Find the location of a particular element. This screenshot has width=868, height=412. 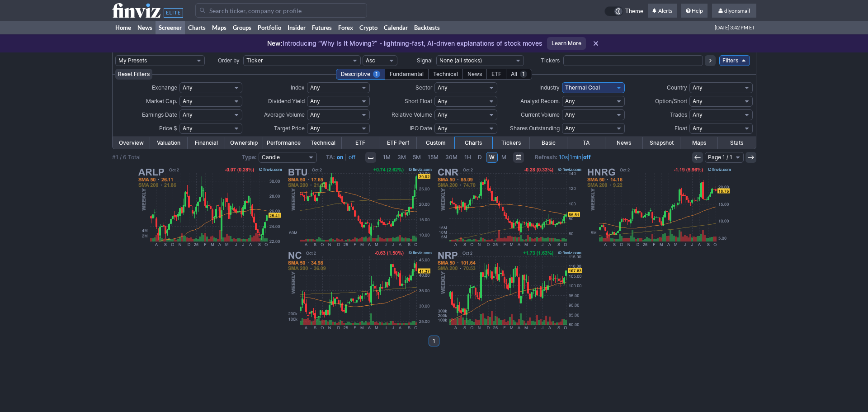

div: #1 / 6 Total is located at coordinates (126, 158).